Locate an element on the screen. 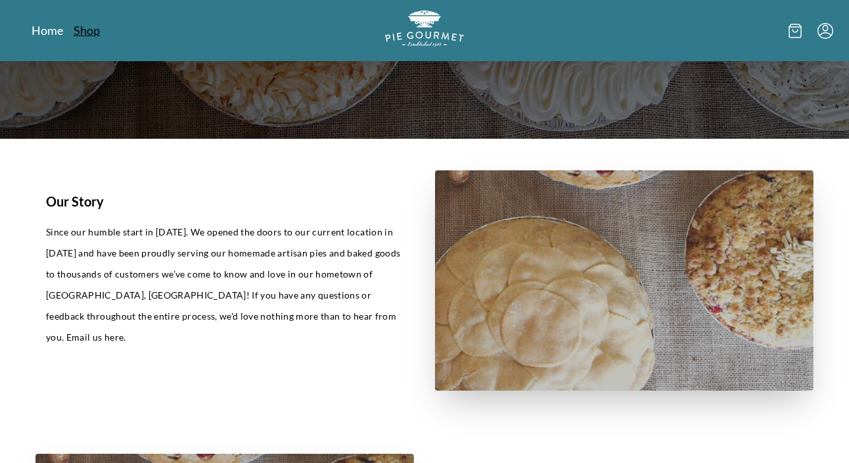  a: Logo is located at coordinates (425, 30).